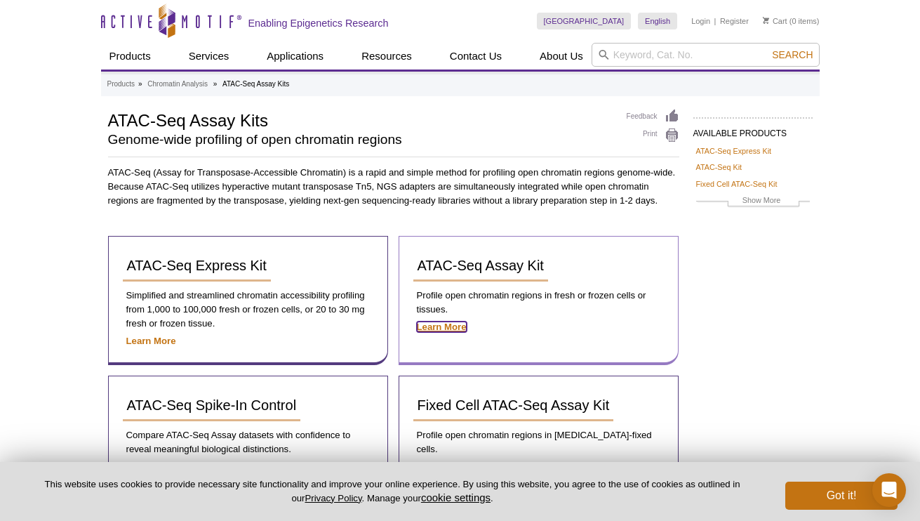 The image size is (920, 521). Describe the element at coordinates (178, 84) in the screenshot. I see `a: Chromatin Analysis` at that location.